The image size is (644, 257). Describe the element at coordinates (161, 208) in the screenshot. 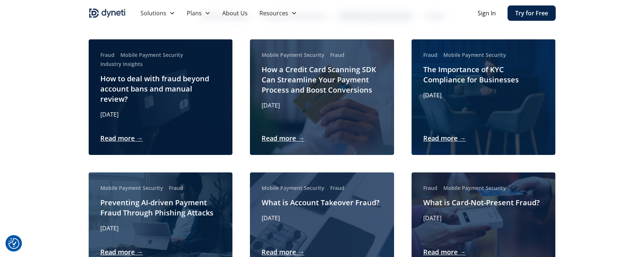

I see `h2: Preventing AI-driven Payment Fraud Through Phishing Attacks` at that location.